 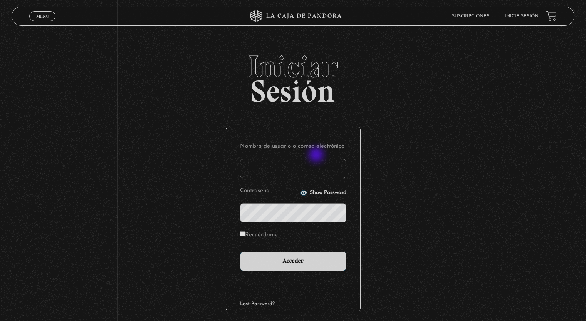 I want to click on label: Recuérdame, so click(x=259, y=235).